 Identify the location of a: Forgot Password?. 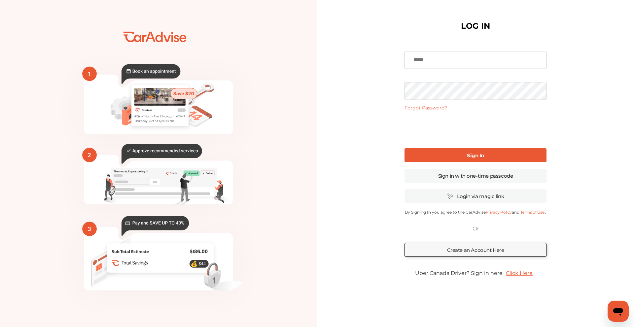
(426, 108).